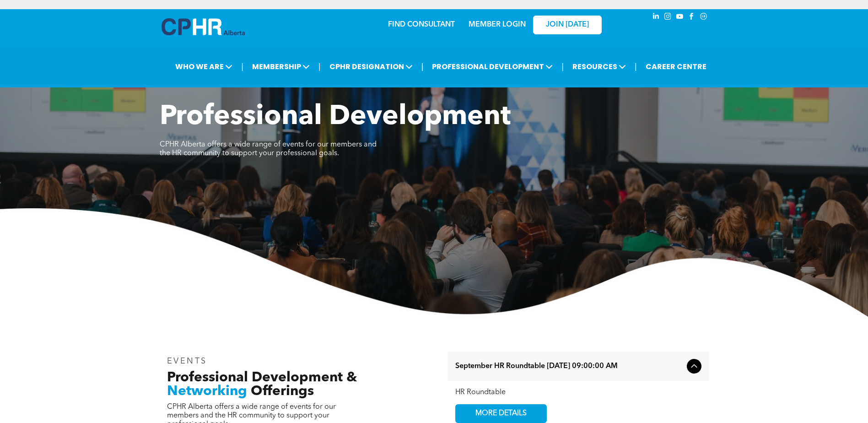 The image size is (868, 423). What do you see at coordinates (680, 18) in the screenshot?
I see `a: youtube` at bounding box center [680, 18].